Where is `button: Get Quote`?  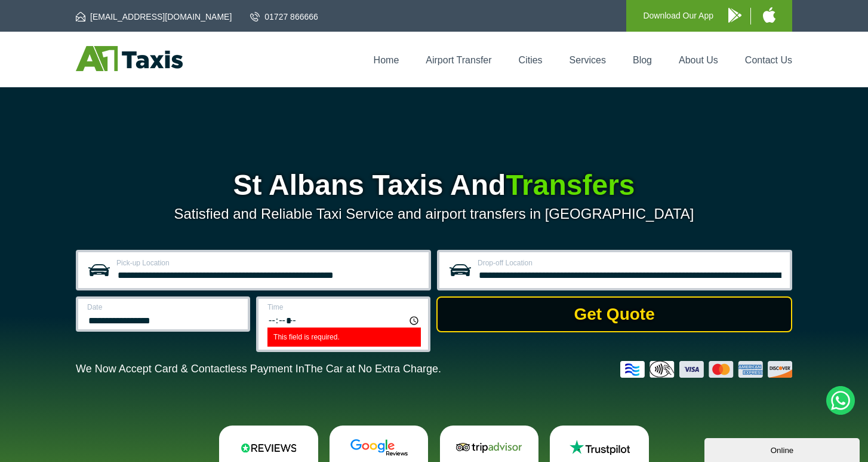 button: Get Quote is located at coordinates (615, 314).